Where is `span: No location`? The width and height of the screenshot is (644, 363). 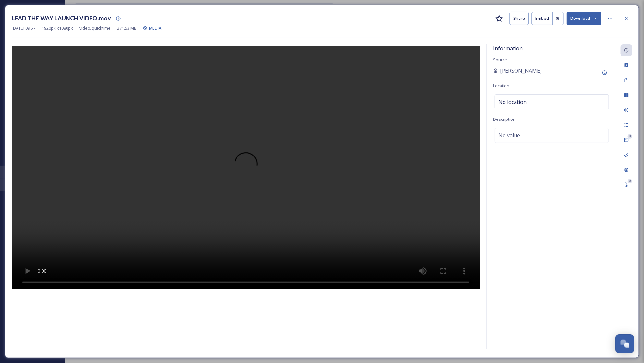 span: No location is located at coordinates (512, 102).